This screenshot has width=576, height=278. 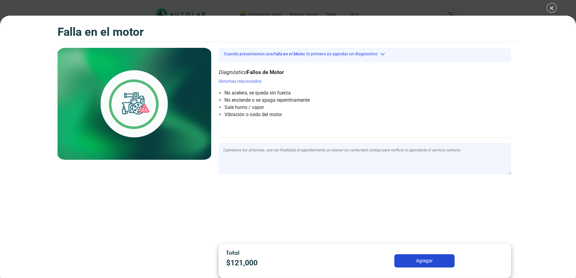 What do you see at coordinates (339, 93) in the screenshot?
I see `li: No acelera, se queda sin fuerza` at bounding box center [339, 93].